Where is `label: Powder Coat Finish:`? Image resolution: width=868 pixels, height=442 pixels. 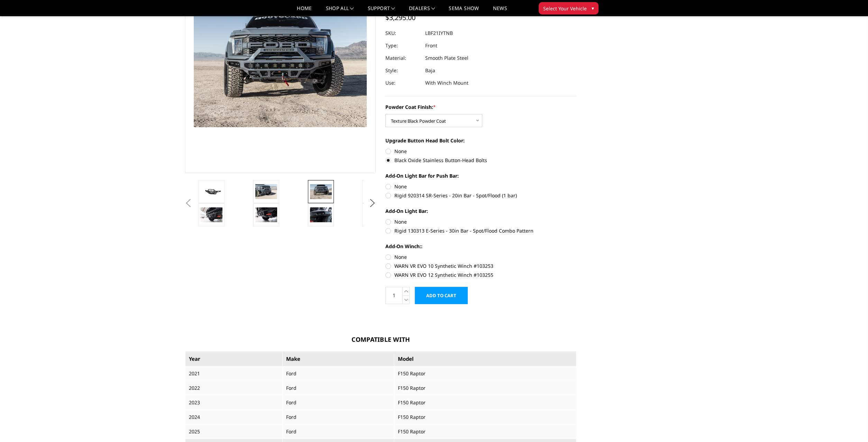 label: Powder Coat Finish: is located at coordinates (481, 107).